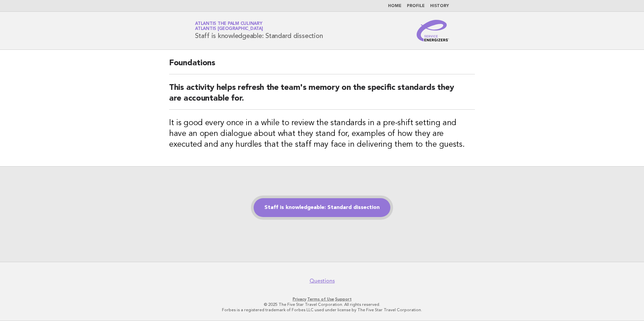  I want to click on a: Terms of Use, so click(321, 299).